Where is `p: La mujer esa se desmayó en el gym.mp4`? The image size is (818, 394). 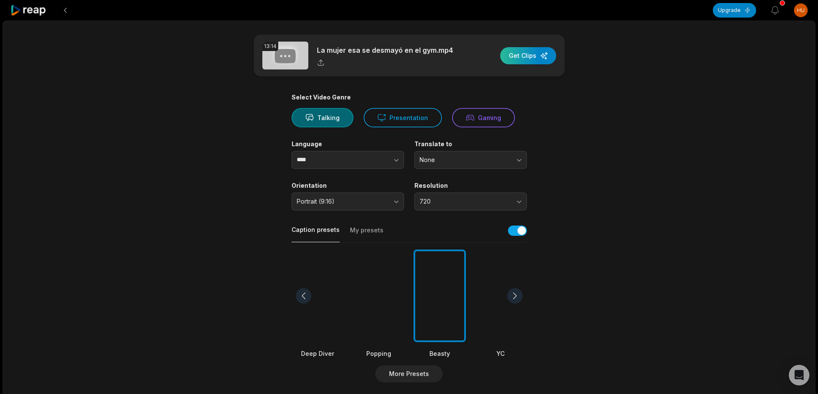
p: La mujer esa se desmayó en el gym.mp4 is located at coordinates (385, 50).